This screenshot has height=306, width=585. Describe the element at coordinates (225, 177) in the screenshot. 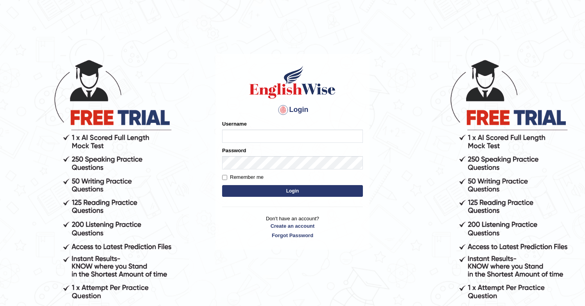

I see `input: Remember me` at that location.